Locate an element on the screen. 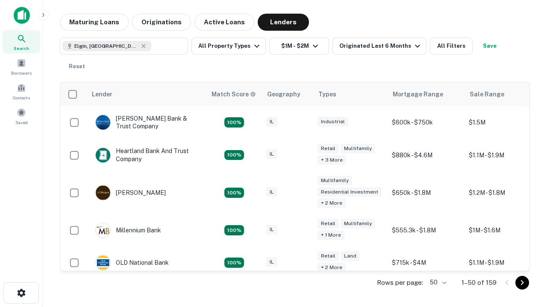 The width and height of the screenshot is (547, 307). div: Chat Widget is located at coordinates (525, 232).